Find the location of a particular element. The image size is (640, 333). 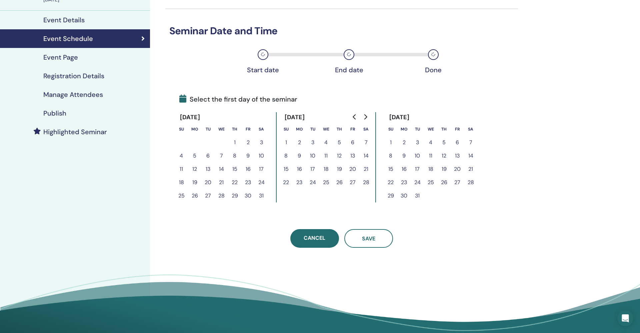

div: Done is located at coordinates (433, 70).